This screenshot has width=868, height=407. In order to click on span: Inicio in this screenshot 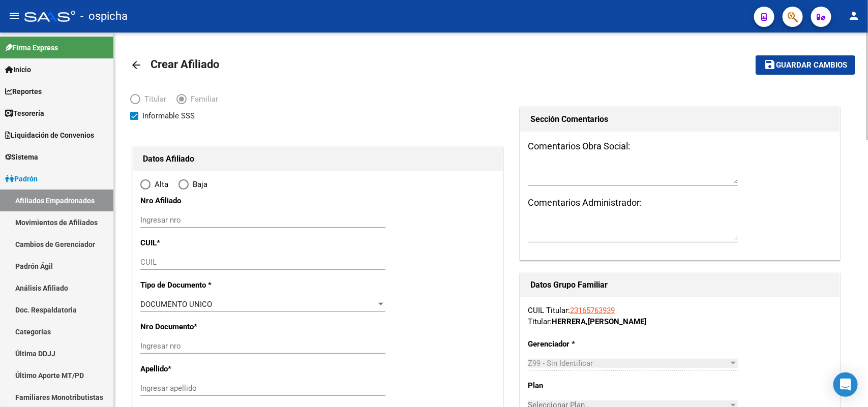, I will do `click(18, 70)`.